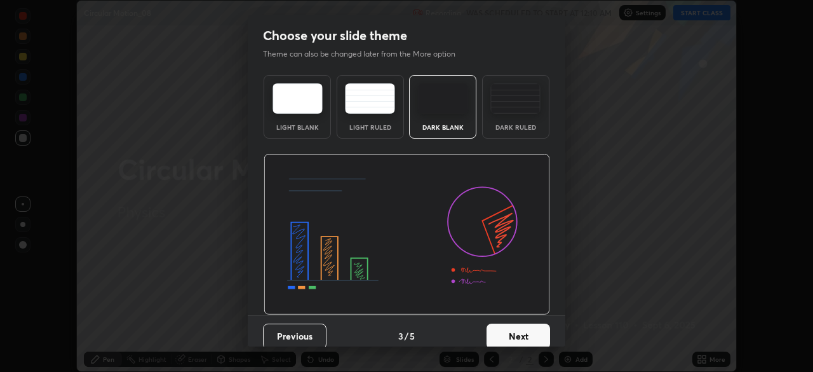 This screenshot has width=813, height=372. I want to click on img: lightTheme.e5ed3b09.svg, so click(297, 98).